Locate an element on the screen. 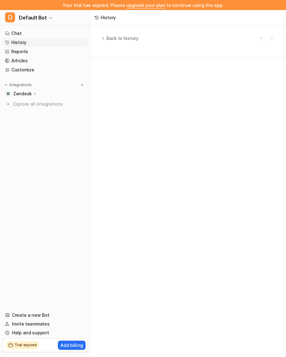 This screenshot has height=357, width=286. a: Invite teammates is located at coordinates (45, 324).